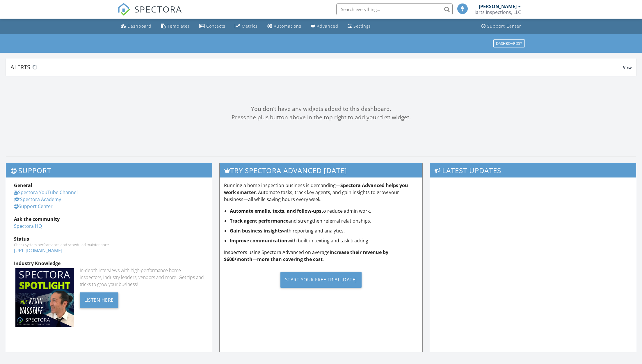 This screenshot has width=642, height=364. I want to click on a: Settings, so click(359, 26).